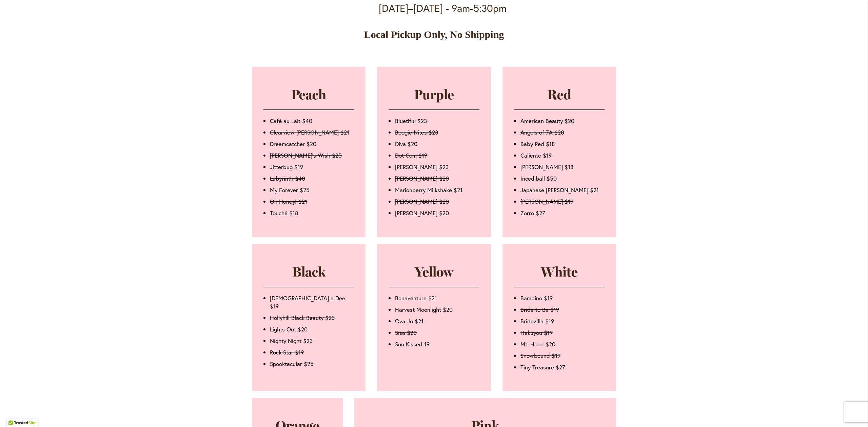  I want to click on s: Sun Kissed 19, so click(412, 344).